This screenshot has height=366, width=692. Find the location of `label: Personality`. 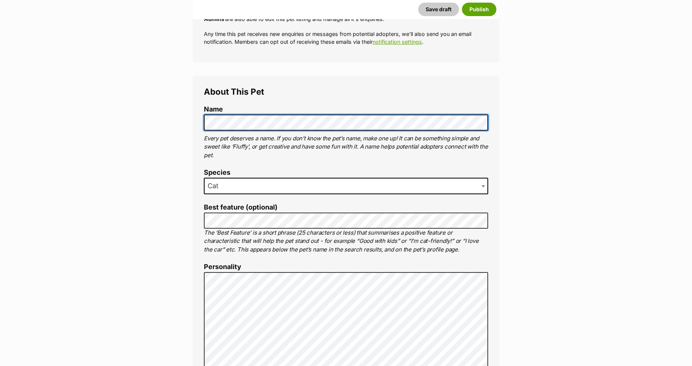

label: Personality is located at coordinates (346, 267).